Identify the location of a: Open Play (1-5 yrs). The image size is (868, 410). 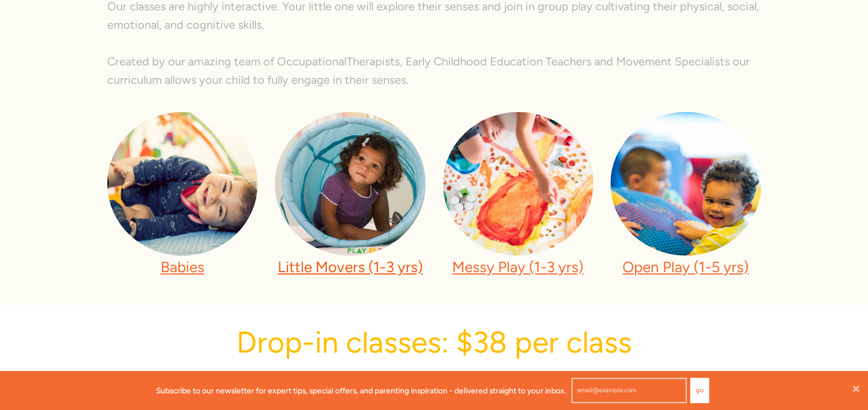
(685, 268).